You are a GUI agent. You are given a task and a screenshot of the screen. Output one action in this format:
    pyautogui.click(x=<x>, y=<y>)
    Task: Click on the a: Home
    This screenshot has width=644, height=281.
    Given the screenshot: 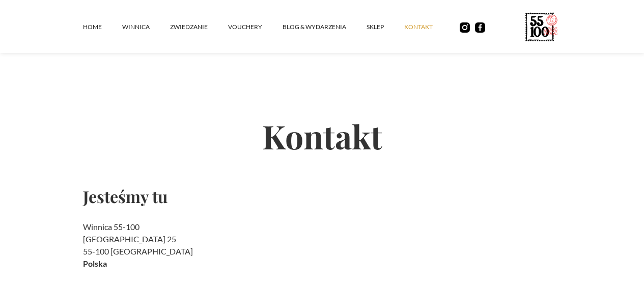 What is the action you would take?
    pyautogui.click(x=102, y=27)
    